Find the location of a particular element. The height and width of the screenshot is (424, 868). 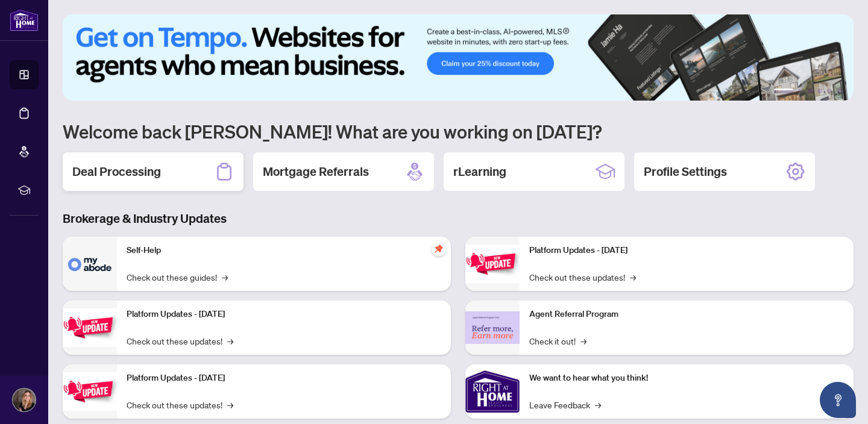

img: Agent Referral Program is located at coordinates (493, 328).